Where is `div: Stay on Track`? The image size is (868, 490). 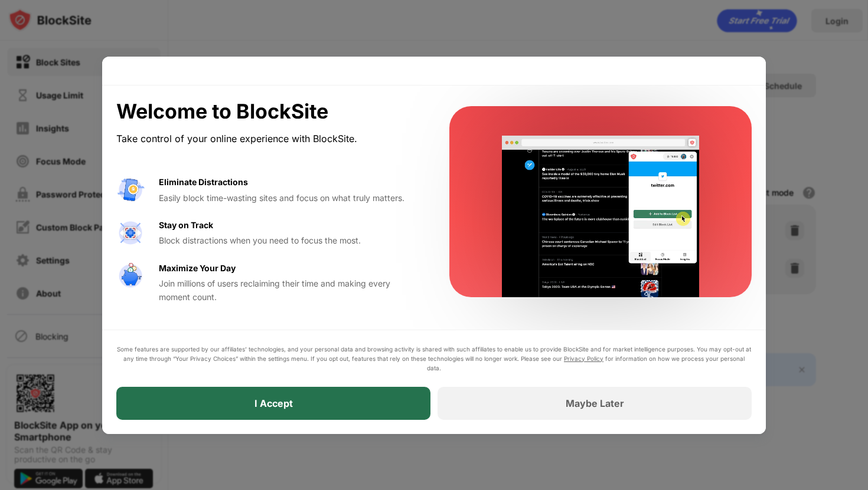
div: Stay on Track is located at coordinates (186, 225).